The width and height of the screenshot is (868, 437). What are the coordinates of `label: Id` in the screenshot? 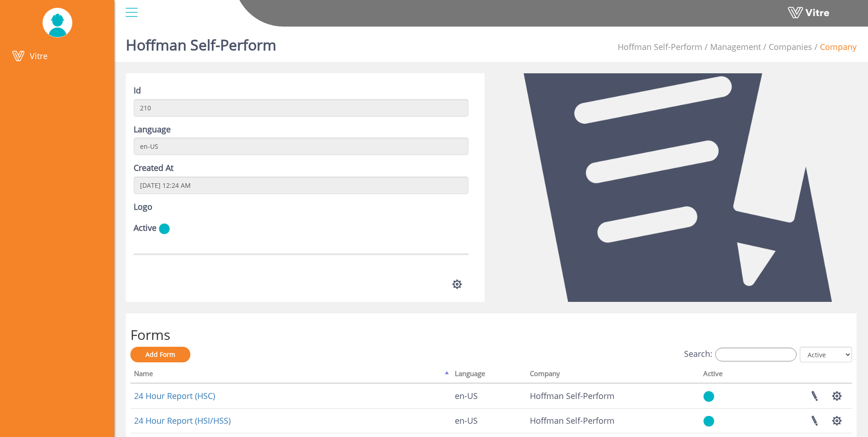 It's located at (137, 91).